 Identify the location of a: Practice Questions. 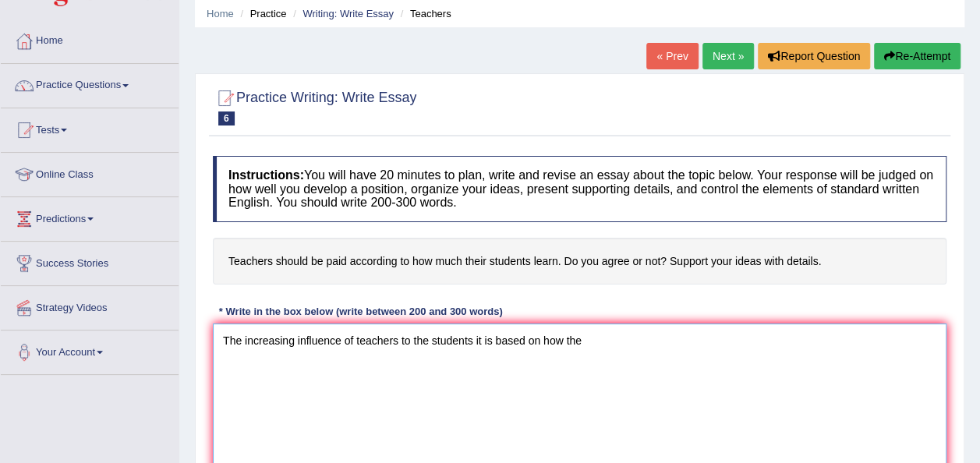
(90, 84).